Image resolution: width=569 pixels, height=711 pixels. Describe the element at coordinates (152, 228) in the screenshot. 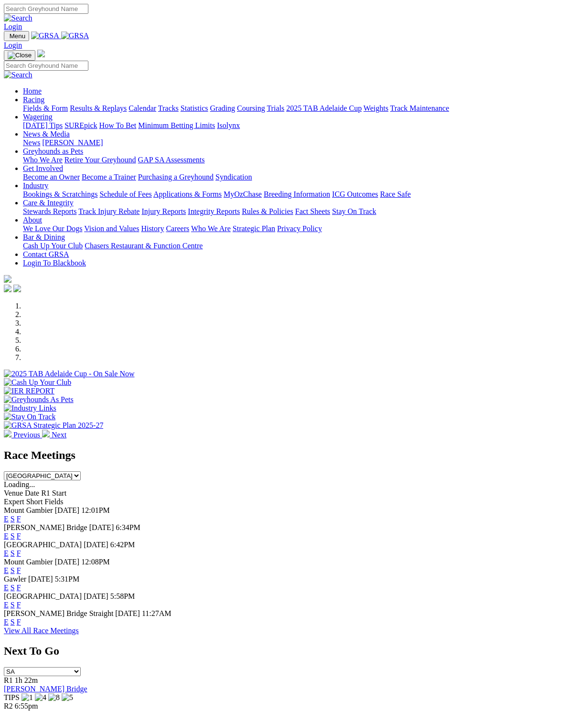

I see `a: History` at that location.